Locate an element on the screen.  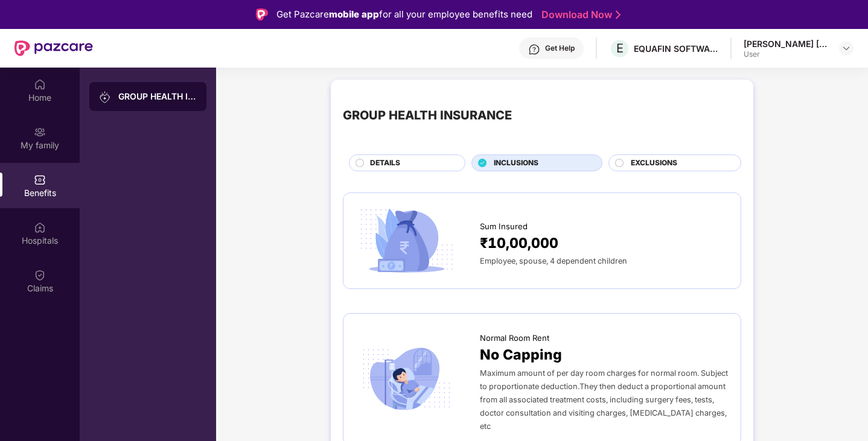
img: svg+xml;base64,PHN2ZyBpZD0iRHJvcGRvd24tMzJ4MzIiIHhtbG5zPSJodHRwOi8vd3d3LnczLm9yZy8yMDAwL3N2ZyIgd2... is located at coordinates (846, 48).